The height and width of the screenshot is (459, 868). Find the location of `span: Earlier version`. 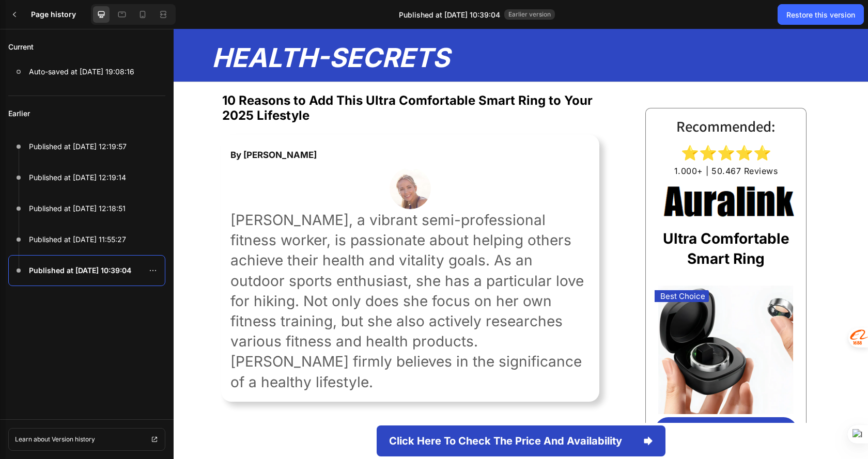

span: Earlier version is located at coordinates (530, 14).